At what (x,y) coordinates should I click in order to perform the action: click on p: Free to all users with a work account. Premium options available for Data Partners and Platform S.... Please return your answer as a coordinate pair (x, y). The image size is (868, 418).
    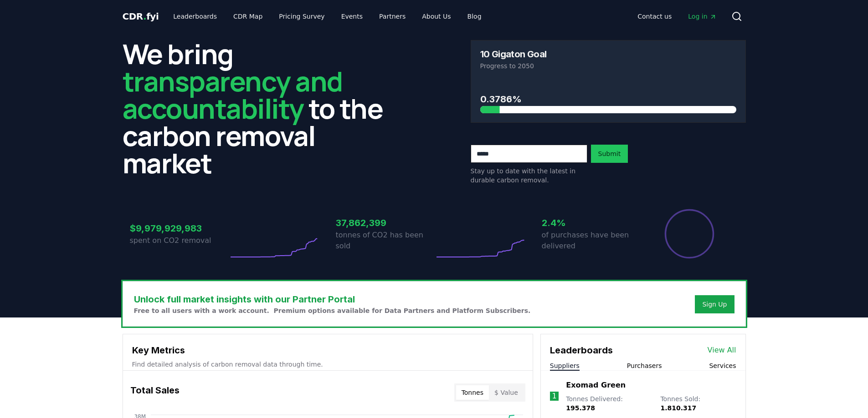
    Looking at the image, I should click on (332, 311).